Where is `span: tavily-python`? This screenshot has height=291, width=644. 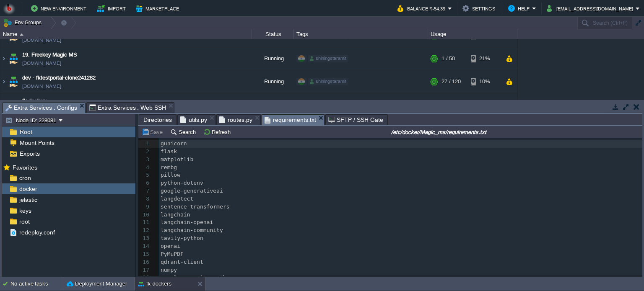
span: tavily-python is located at coordinates (182, 238).